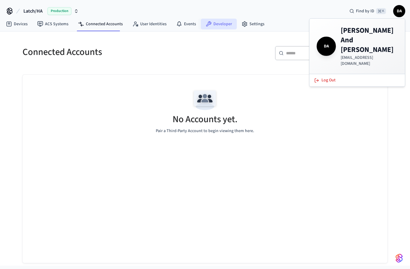 The image size is (410, 269). What do you see at coordinates (150, 24) in the screenshot?
I see `a: User Identities` at bounding box center [150, 24].